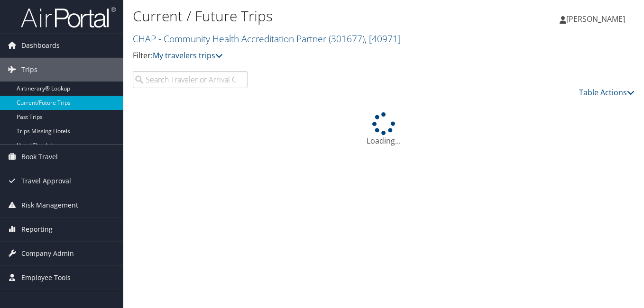  I want to click on span: Reporting, so click(37, 229).